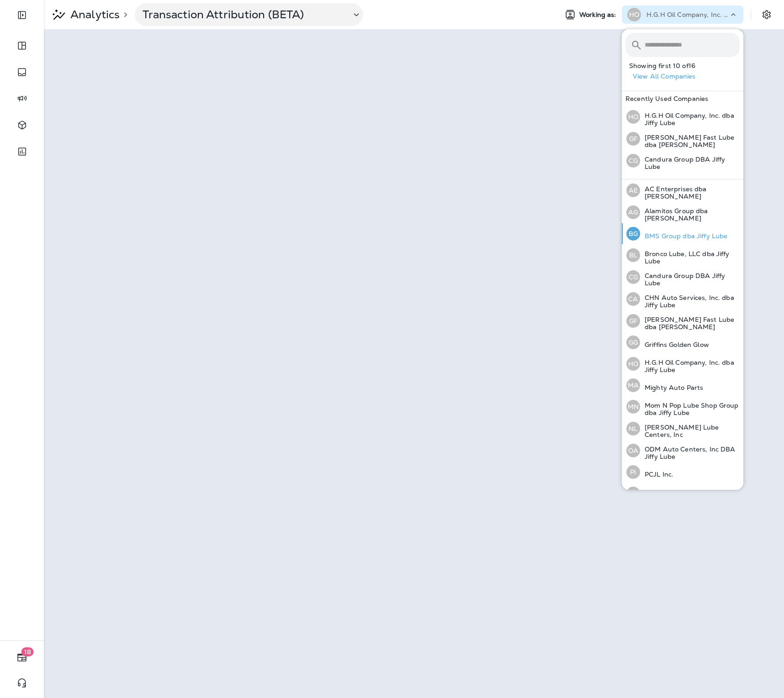  Describe the element at coordinates (93, 15) in the screenshot. I see `p: Analytics` at that location.